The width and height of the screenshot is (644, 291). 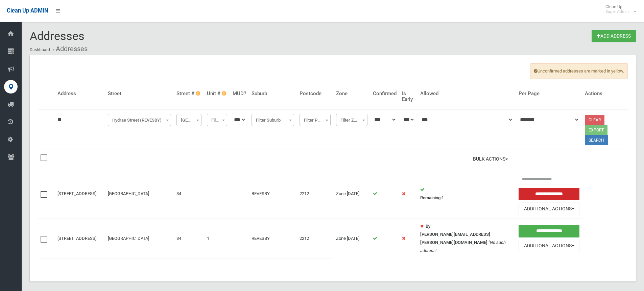 What do you see at coordinates (619, 9) in the screenshot?
I see `span: Clean Up` at bounding box center [619, 9].